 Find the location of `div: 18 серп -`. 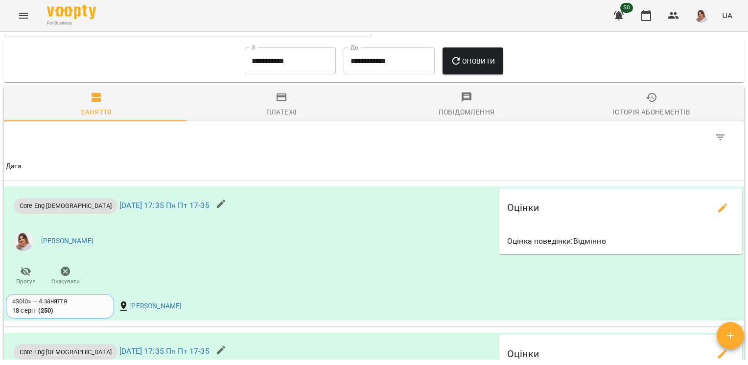

div: 18 серп - is located at coordinates (32, 311).